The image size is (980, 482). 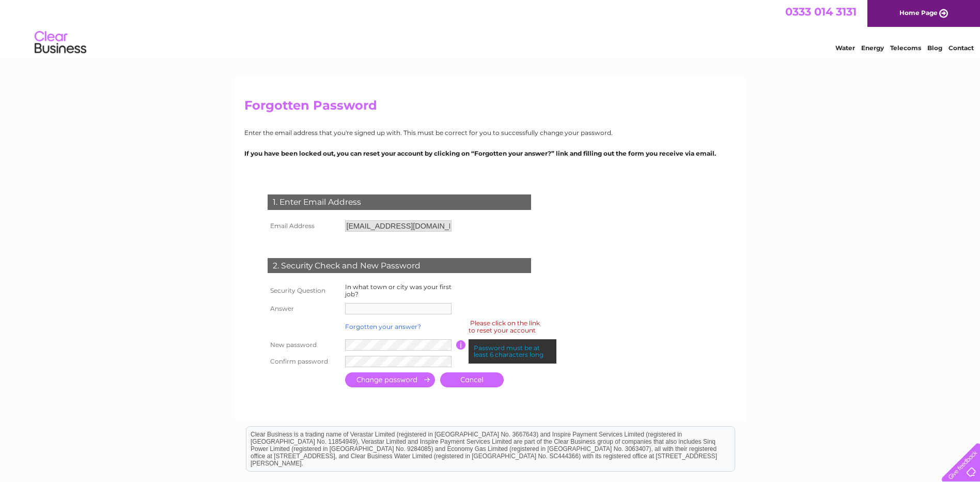 I want to click on th: Email Address, so click(x=304, y=226).